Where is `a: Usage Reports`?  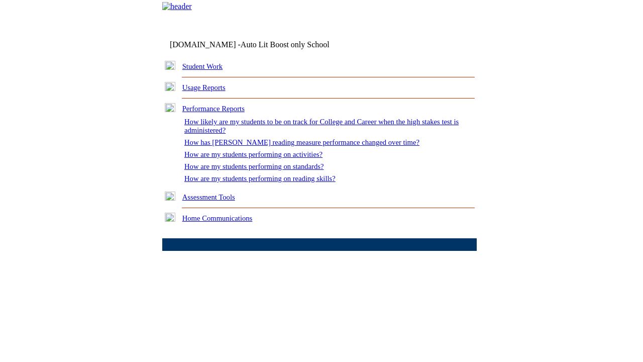
a: Usage Reports is located at coordinates (204, 87).